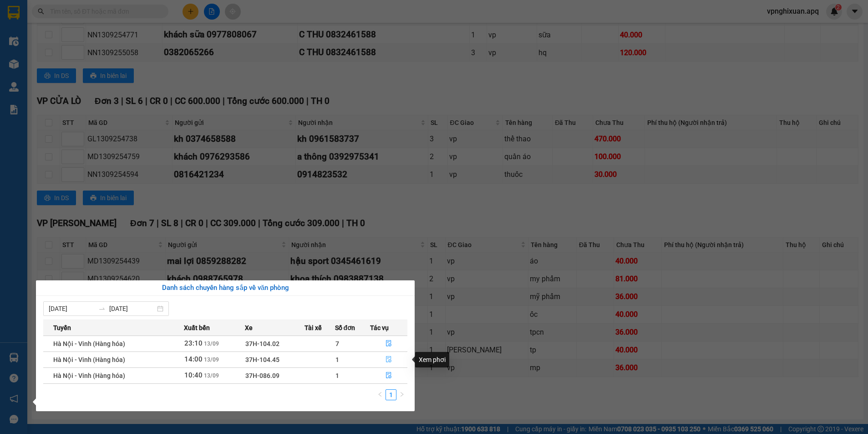  What do you see at coordinates (194, 375) in the screenshot?
I see `span: 10:40` at bounding box center [194, 375].